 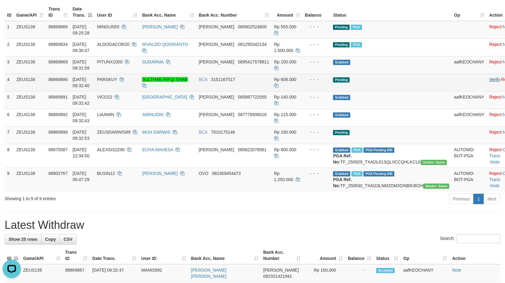 What do you see at coordinates (223, 132) in the screenshot?
I see `span: Copy 7810175146 to clipboard` at bounding box center [223, 132].